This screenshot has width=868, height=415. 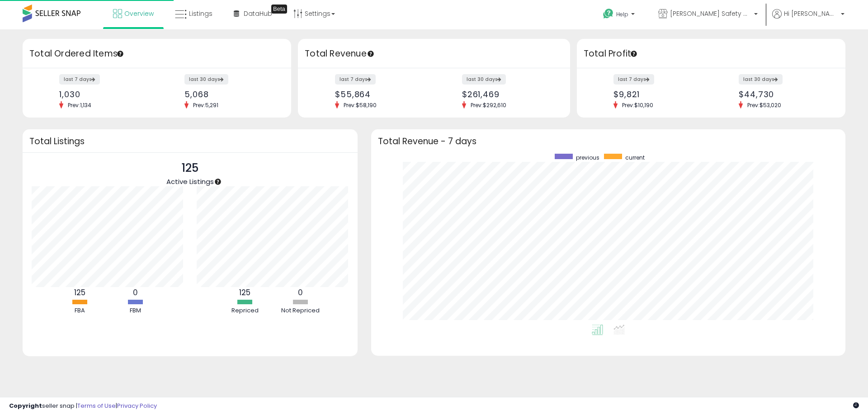 I want to click on a: Help, so click(x=620, y=15).